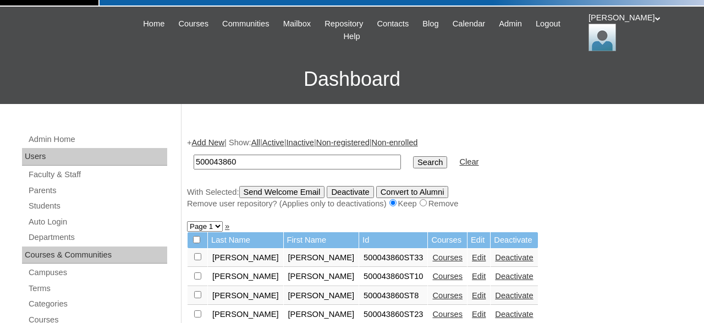 This screenshot has width=704, height=323. What do you see at coordinates (469, 24) in the screenshot?
I see `span: Calendar` at bounding box center [469, 24].